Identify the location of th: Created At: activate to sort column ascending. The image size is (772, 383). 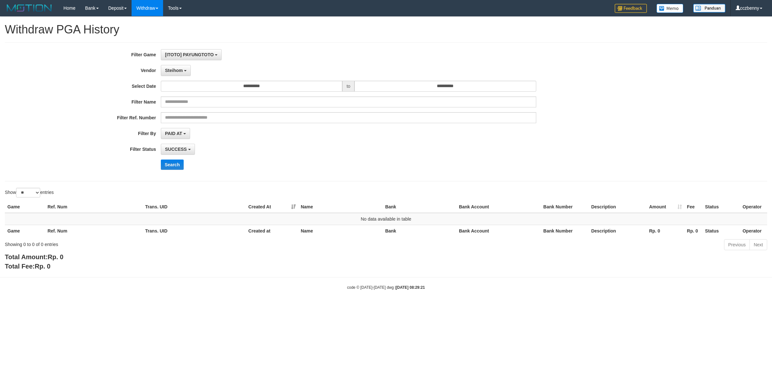
(272, 207).